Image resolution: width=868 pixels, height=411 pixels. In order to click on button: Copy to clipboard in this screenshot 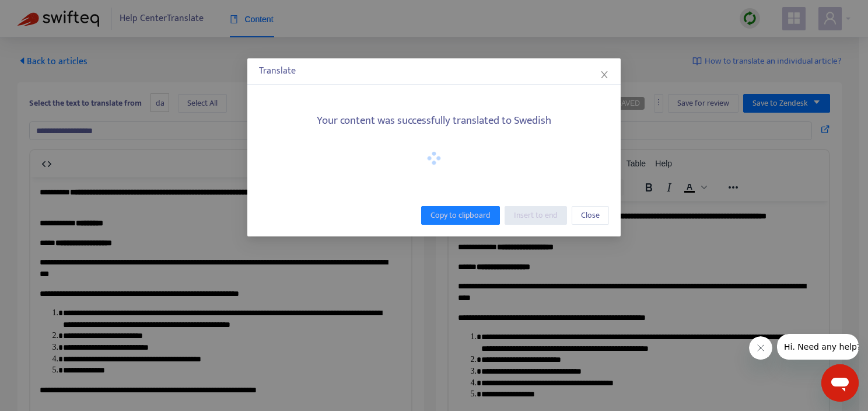, I will do `click(460, 215)`.